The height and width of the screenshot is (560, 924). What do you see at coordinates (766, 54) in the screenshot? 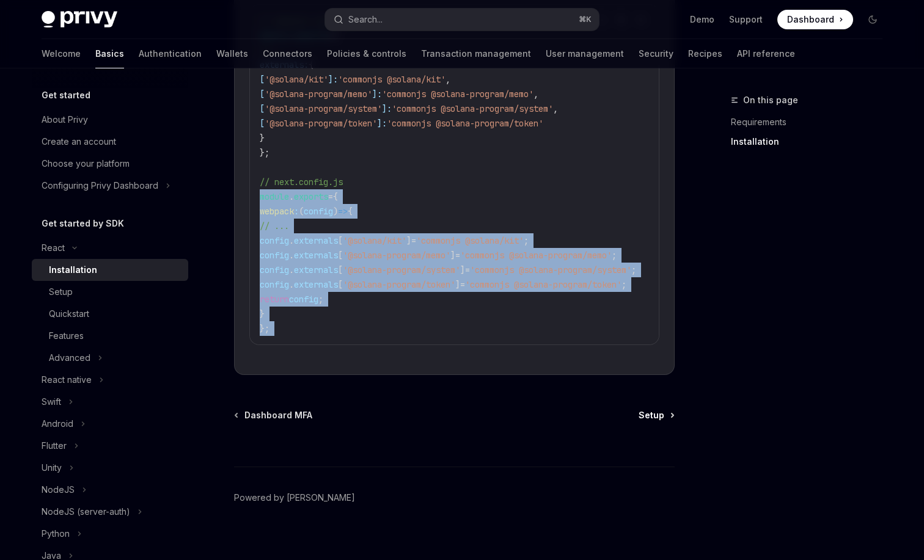
I see `a: API reference` at bounding box center [766, 54].